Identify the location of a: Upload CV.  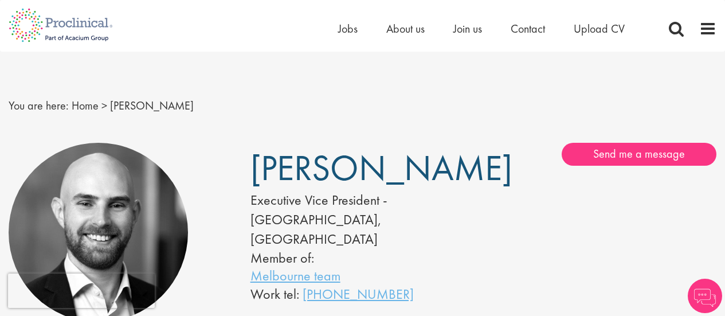
(599, 29).